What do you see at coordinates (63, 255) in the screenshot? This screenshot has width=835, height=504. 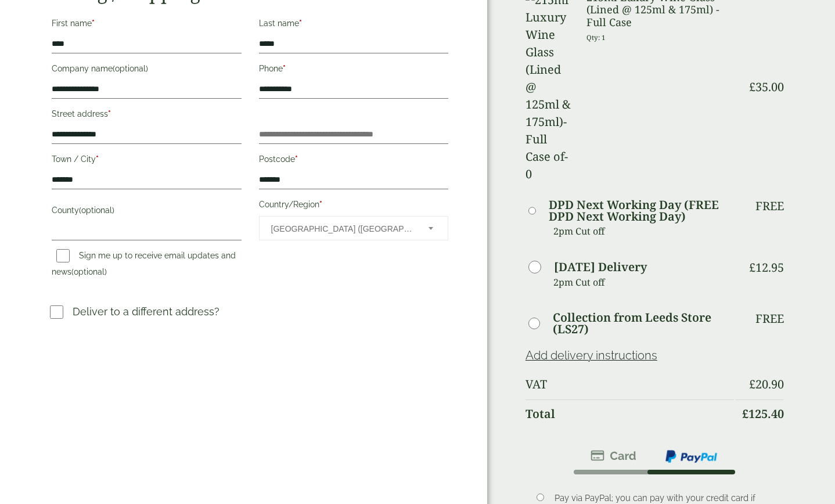 I see `input: Sign me up to receive email updates and news(optional)` at bounding box center [63, 255].